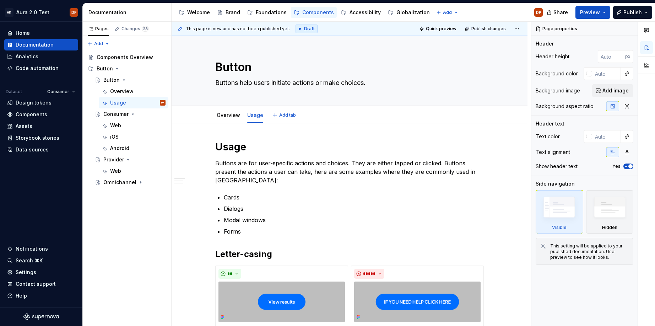  Describe the element at coordinates (134, 148) in the screenshot. I see `a: Android` at that location.